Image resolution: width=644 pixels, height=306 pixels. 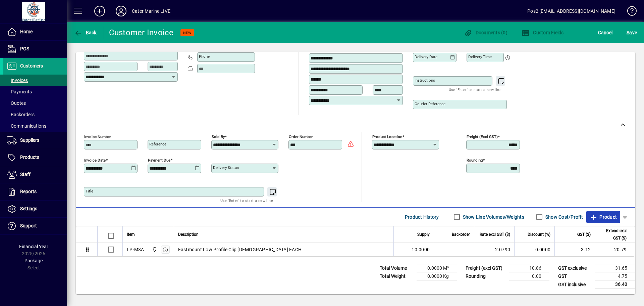 What do you see at coordinates (615, 276) in the screenshot?
I see `td: 4.75` at bounding box center [615, 276].